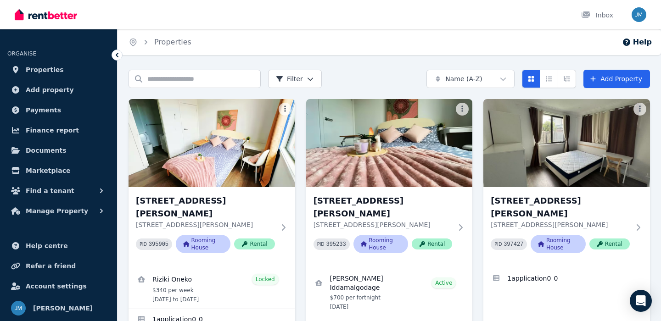 The width and height of the screenshot is (661, 321). What do you see at coordinates (295, 79) in the screenshot?
I see `button: Filter` at bounding box center [295, 79].